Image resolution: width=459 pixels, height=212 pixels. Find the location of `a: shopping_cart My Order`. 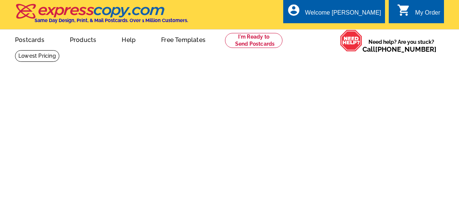

a: shopping_cart My Order is located at coordinates (418, 13).